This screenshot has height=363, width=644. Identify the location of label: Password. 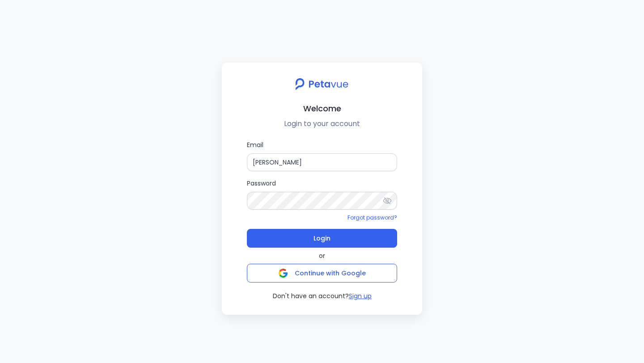
(322, 194).